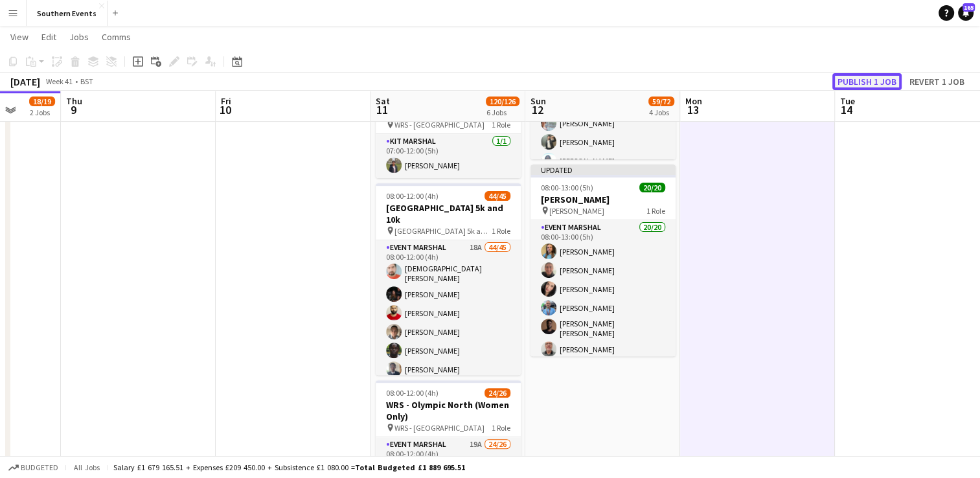  What do you see at coordinates (87, 466) in the screenshot?
I see `span: All jobs` at bounding box center [87, 466].